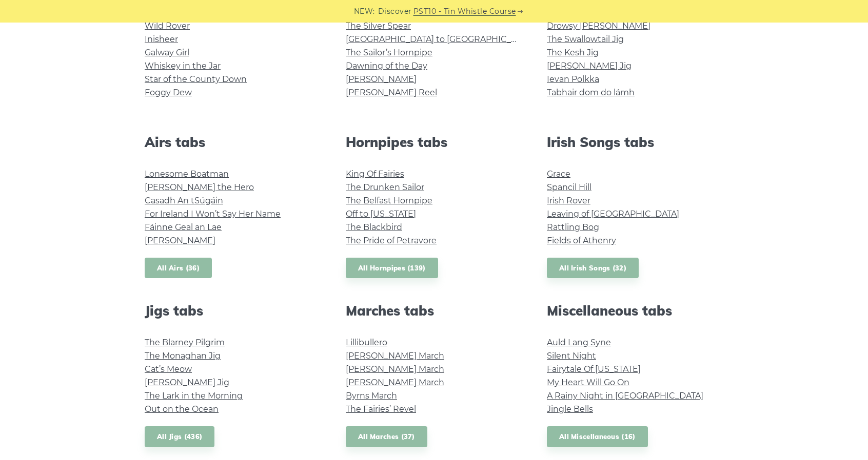 Image resolution: width=868 pixels, height=460 pixels. I want to click on h2: Hornpipes tabs, so click(434, 142).